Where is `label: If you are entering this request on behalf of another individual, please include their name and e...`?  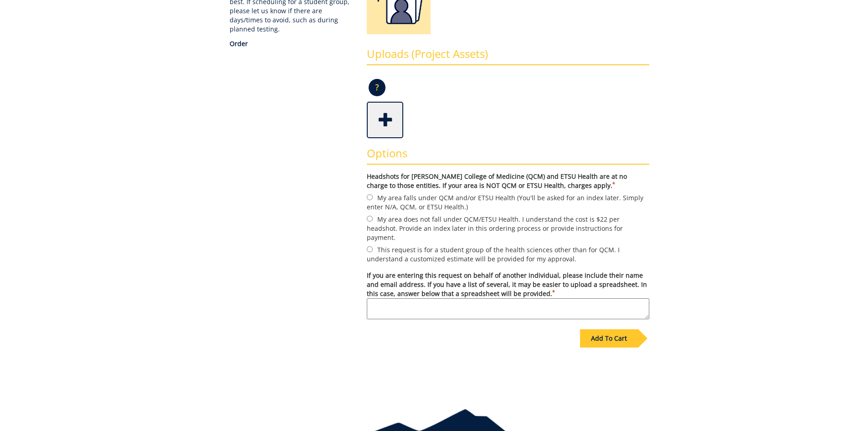 label: If you are entering this request on behalf of another individual, please include their name and e... is located at coordinates (508, 295).